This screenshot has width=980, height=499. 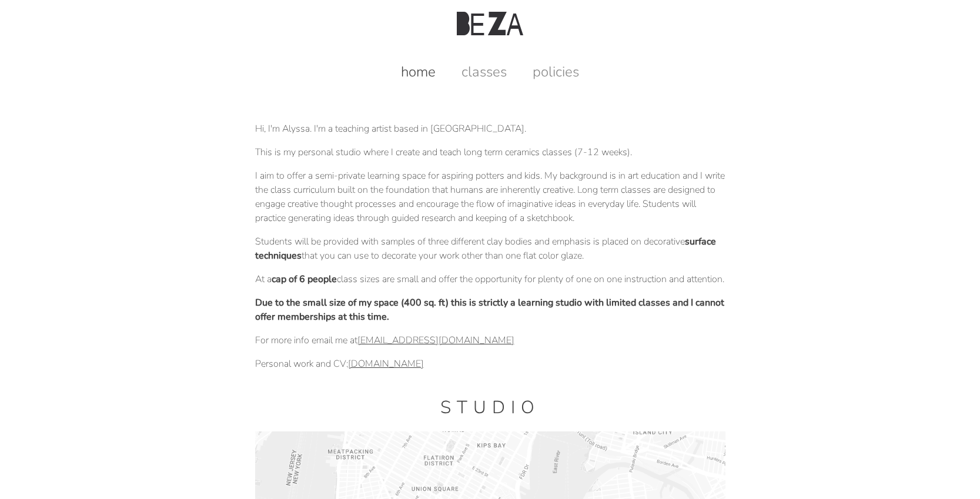 What do you see at coordinates (304, 279) in the screenshot?
I see `strong: cap of 6 people` at bounding box center [304, 279].